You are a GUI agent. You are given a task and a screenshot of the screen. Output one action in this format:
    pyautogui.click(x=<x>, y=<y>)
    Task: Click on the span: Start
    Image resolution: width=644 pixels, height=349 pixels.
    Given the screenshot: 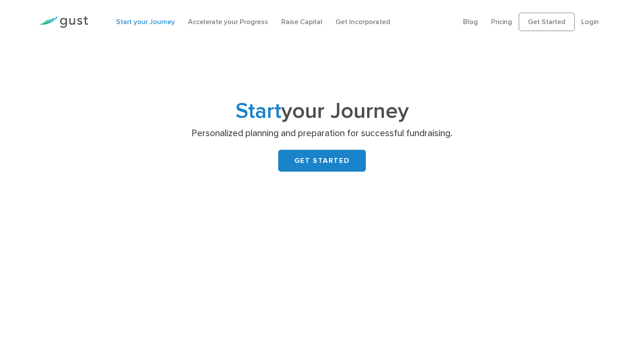 What is the action you would take?
    pyautogui.click(x=259, y=111)
    